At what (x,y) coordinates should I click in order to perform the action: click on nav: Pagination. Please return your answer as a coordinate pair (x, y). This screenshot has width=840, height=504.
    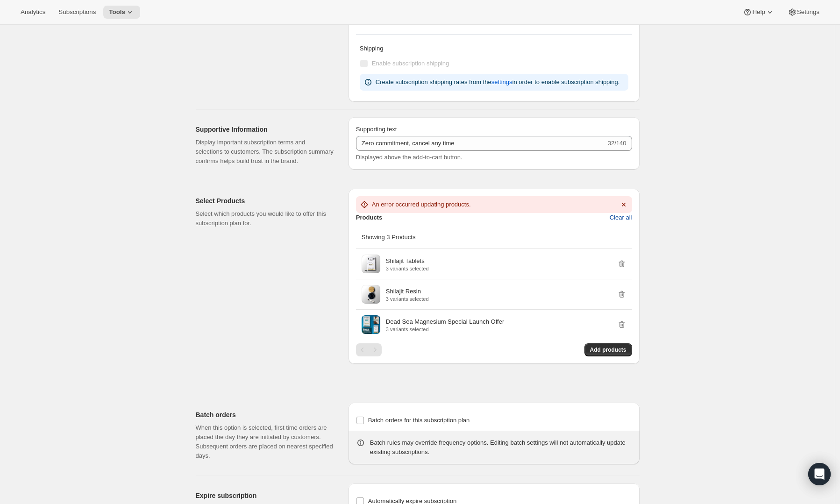
    Looking at the image, I should click on (369, 350).